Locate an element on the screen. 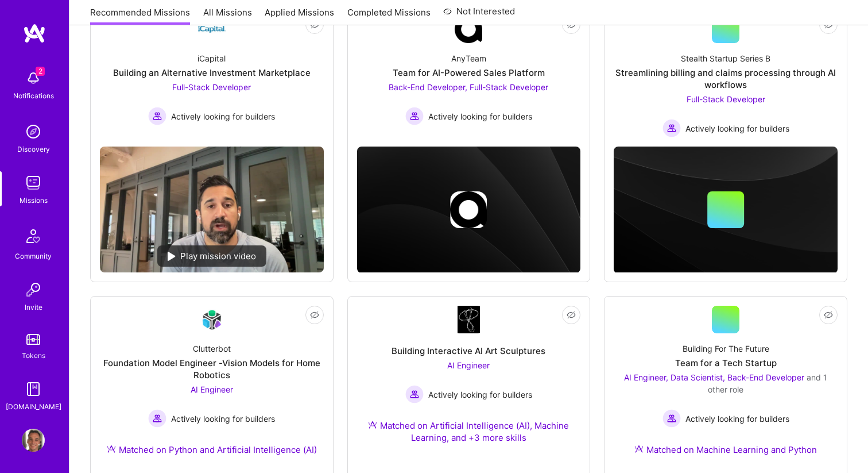 The image size is (868, 473). div: Building For The Future is located at coordinates (726, 348).